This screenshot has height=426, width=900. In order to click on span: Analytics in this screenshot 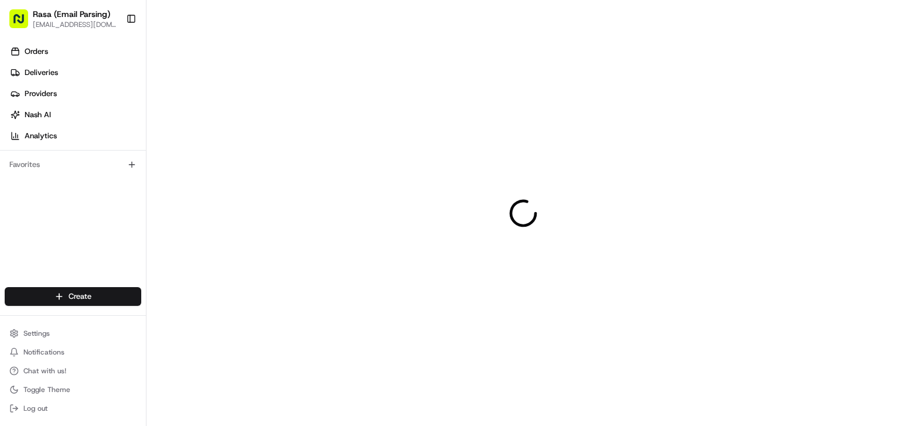, I will do `click(40, 136)`.